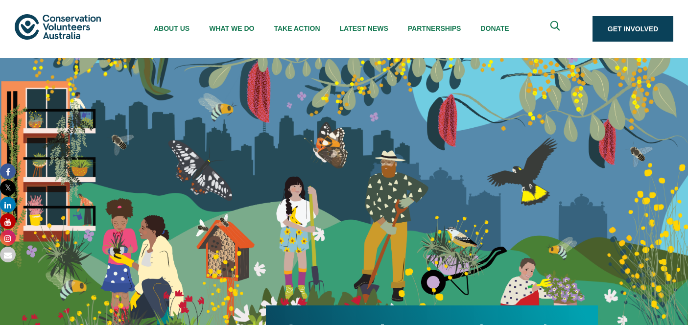 The image size is (688, 325). What do you see at coordinates (232, 28) in the screenshot?
I see `span: What We Do` at bounding box center [232, 28].